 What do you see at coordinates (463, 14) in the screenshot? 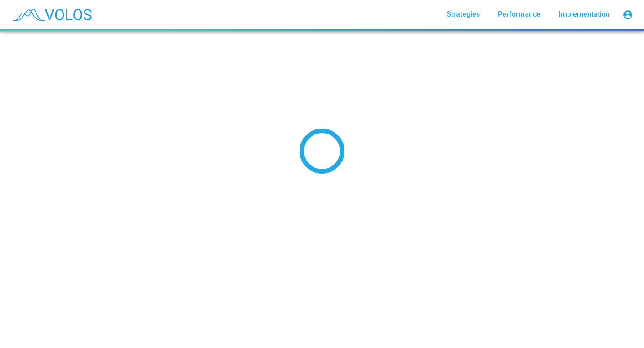
I see `a: Strategies` at bounding box center [463, 14].